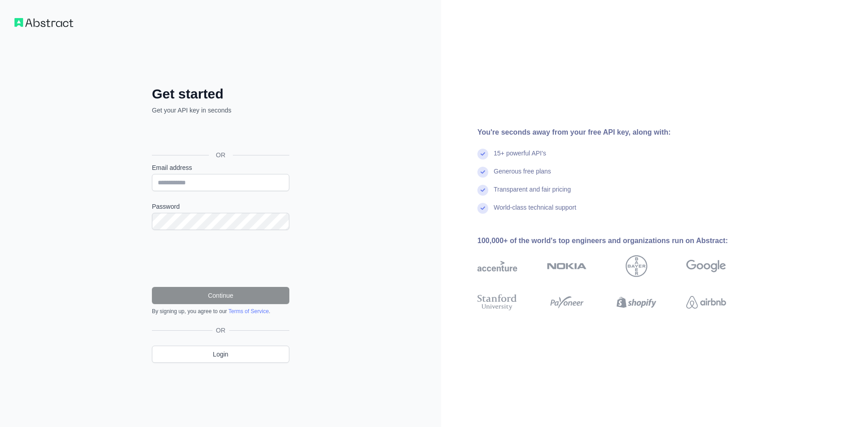  Describe the element at coordinates (220, 168) in the screenshot. I see `label: Email address` at that location.